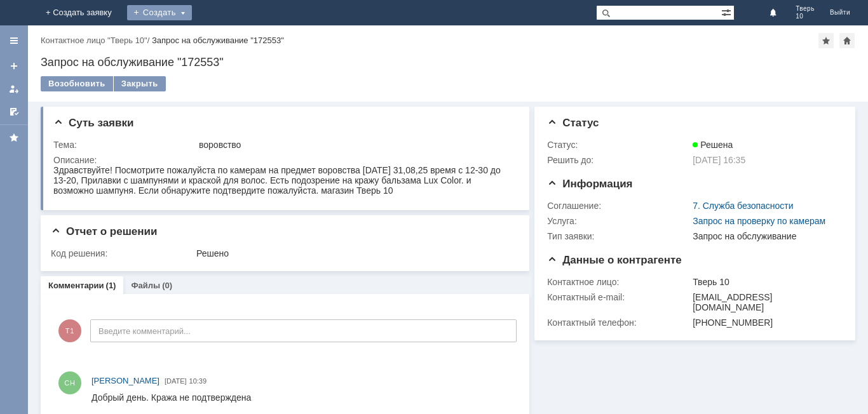  I want to click on div: Код решения:, so click(122, 253).